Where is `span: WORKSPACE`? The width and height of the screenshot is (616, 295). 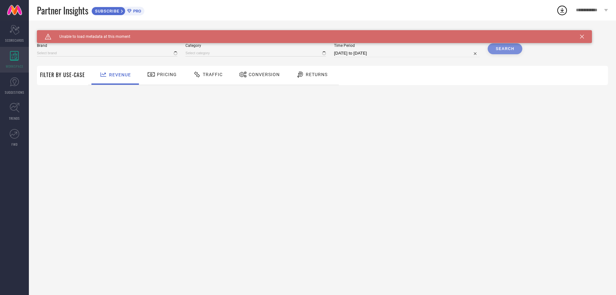
span: WORKSPACE is located at coordinates (14, 66).